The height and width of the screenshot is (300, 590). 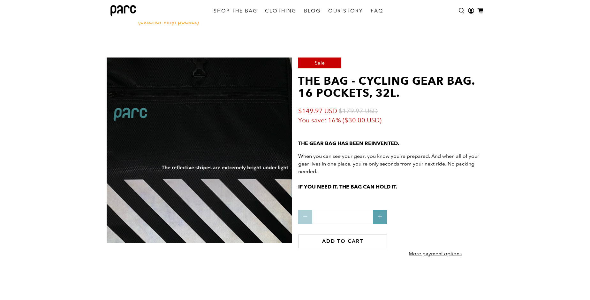 I want to click on span: $30.00 USD, so click(x=362, y=120).